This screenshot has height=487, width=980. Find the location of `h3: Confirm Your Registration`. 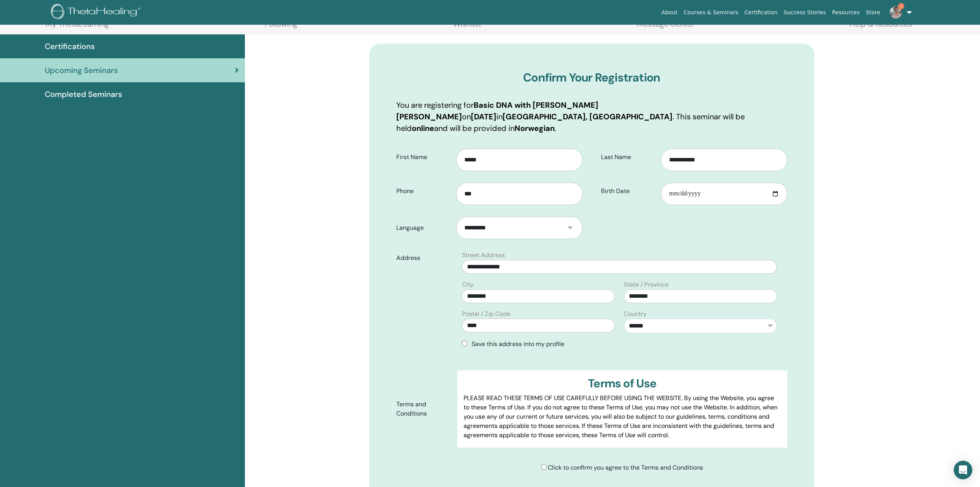

h3: Confirm Your Registration is located at coordinates (592, 78).